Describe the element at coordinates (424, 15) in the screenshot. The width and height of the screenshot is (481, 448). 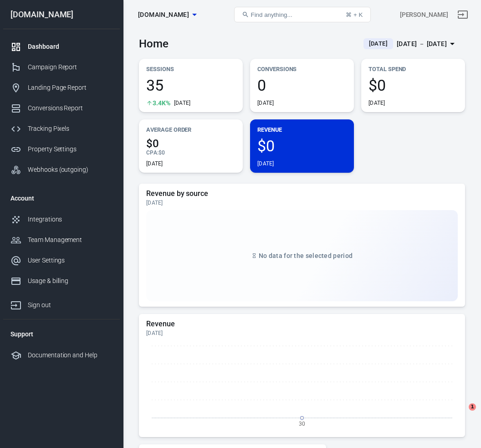
I see `div: Account id: Z7eiIvhy` at that location.